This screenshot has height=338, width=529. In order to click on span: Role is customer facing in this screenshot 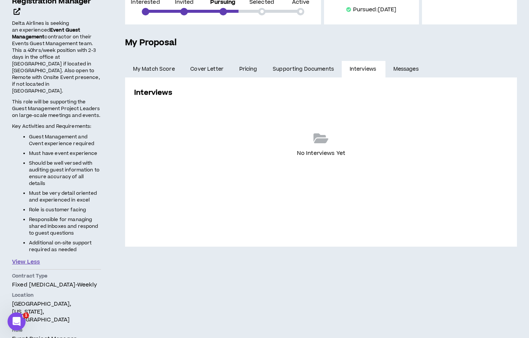, I will do `click(57, 210)`.